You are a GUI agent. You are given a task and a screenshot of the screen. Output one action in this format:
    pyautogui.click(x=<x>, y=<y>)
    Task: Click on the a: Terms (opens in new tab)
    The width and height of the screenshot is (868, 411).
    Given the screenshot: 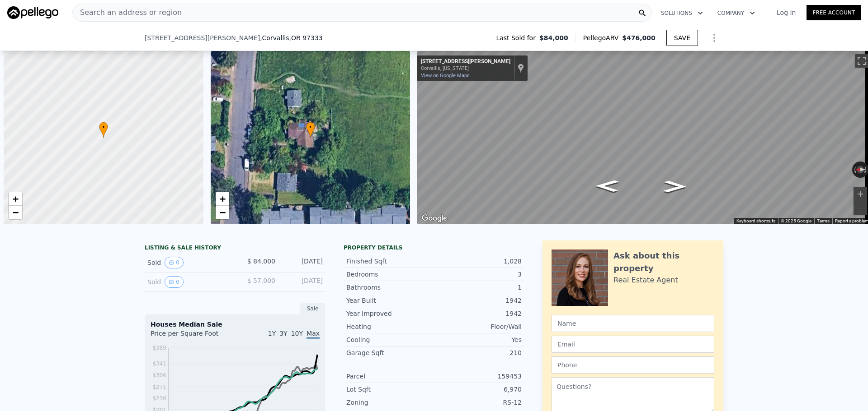 What is the action you would take?
    pyautogui.click(x=823, y=220)
    